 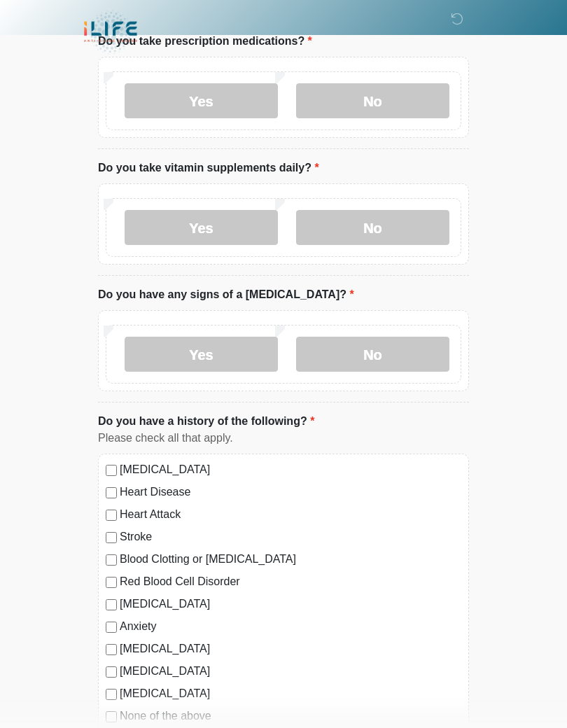 What do you see at coordinates (290, 515) in the screenshot?
I see `label: Heart Attack` at bounding box center [290, 515].